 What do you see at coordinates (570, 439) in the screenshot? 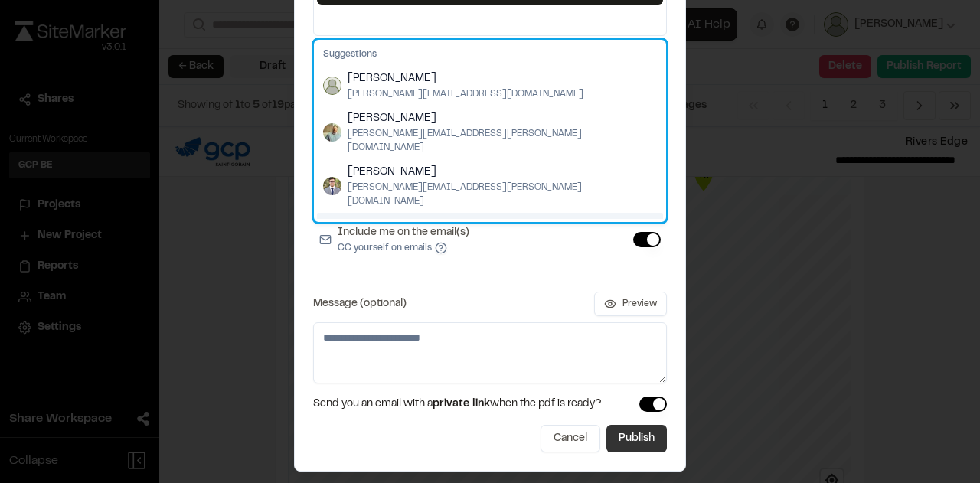
I see `button: Cancel` at bounding box center [570, 439].